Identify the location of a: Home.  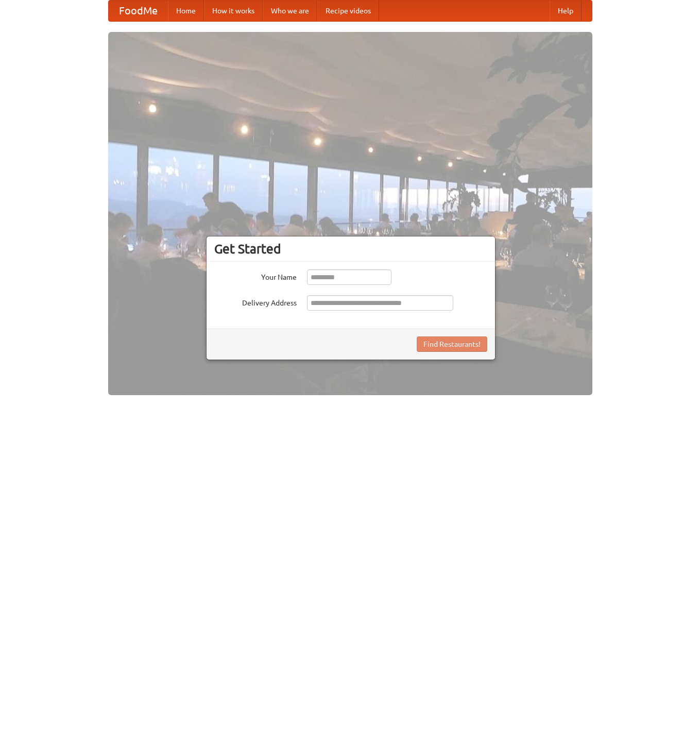
(186, 10).